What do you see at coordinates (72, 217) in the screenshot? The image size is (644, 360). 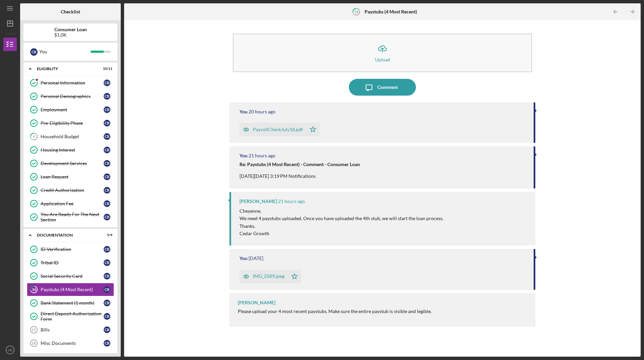 I see `div: You Are Ready For The Next Section` at bounding box center [72, 217].